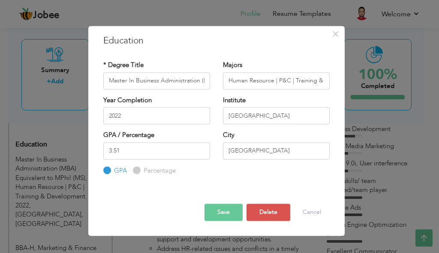 The height and width of the screenshot is (253, 439). What do you see at coordinates (124, 65) in the screenshot?
I see `label: * Degree Title` at bounding box center [124, 65].